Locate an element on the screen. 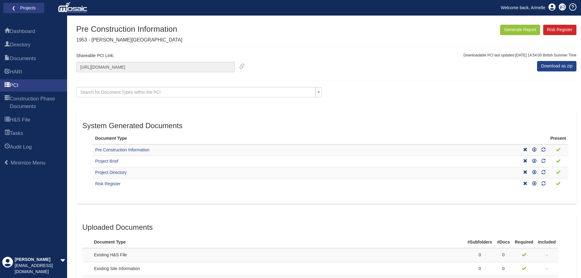 This screenshot has width=581, height=278. th: #Subfolders is located at coordinates (480, 241).